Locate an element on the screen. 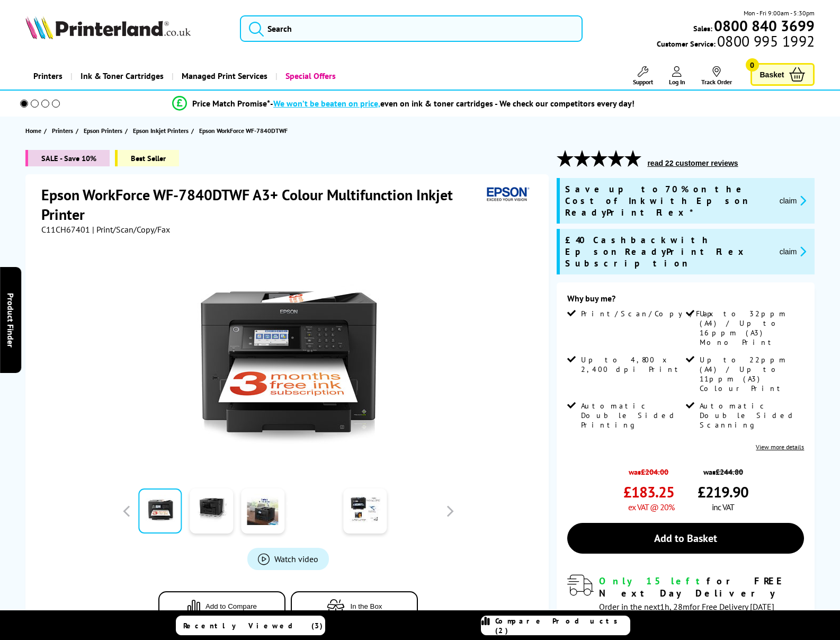 The width and height of the screenshot is (840, 640). span: Up to 4,800 x 2,400 dpi Print is located at coordinates (632, 364).